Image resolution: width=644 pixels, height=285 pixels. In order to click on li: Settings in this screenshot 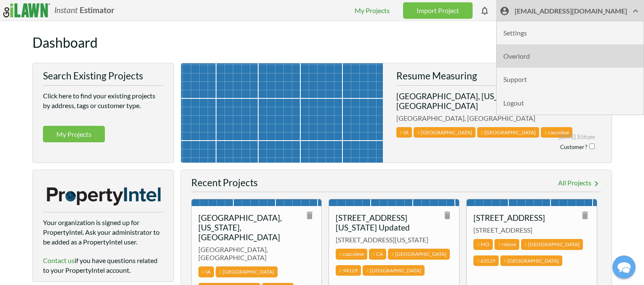, I will do `click(570, 33)`.